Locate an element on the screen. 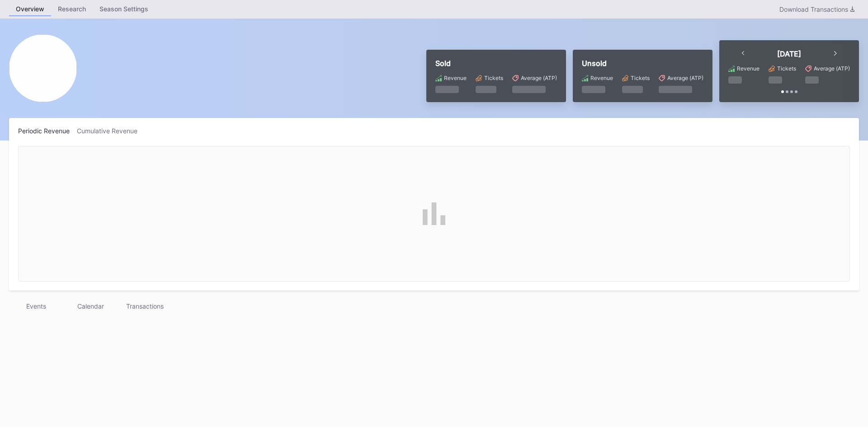 This screenshot has height=427, width=868. a: Research is located at coordinates (72, 9).